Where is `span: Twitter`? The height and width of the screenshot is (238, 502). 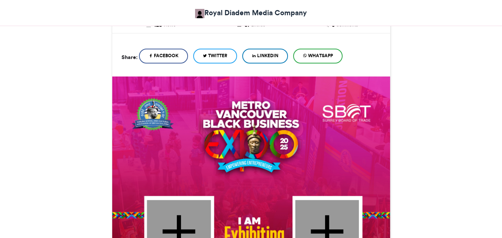 span: Twitter is located at coordinates (218, 56).